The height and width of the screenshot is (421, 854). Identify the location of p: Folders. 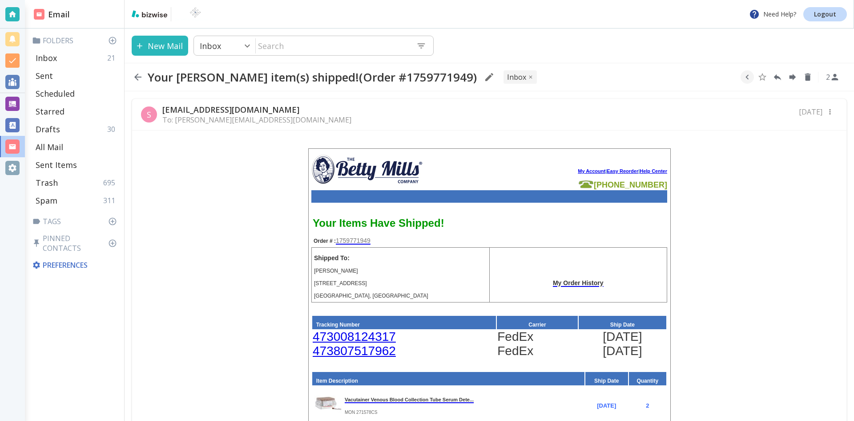
(76, 40).